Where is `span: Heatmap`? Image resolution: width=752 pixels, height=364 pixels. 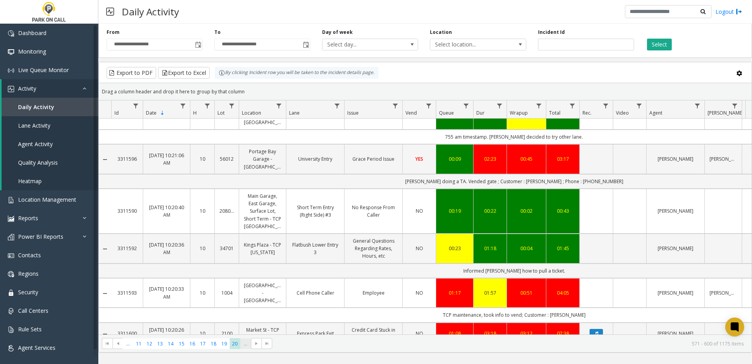 span: Heatmap is located at coordinates (30, 181).